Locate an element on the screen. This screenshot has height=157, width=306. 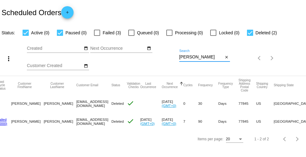
span: Failed (3) is located at coordinates (112, 33).